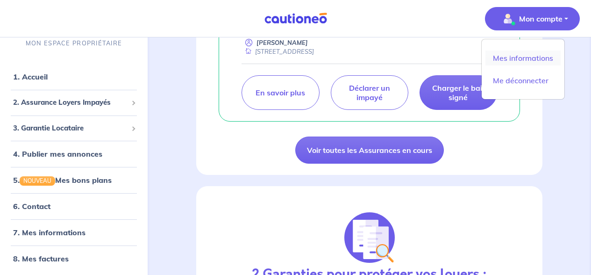 Image resolution: width=591 pixels, height=275 pixels. I want to click on a: Me déconnecter, so click(523, 80).